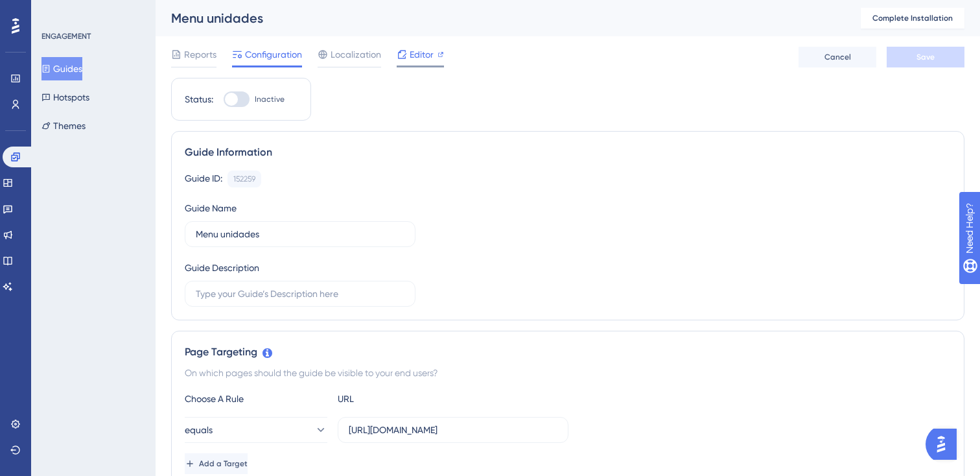 The width and height of the screenshot is (980, 476). I want to click on span: Inactive, so click(270, 99).